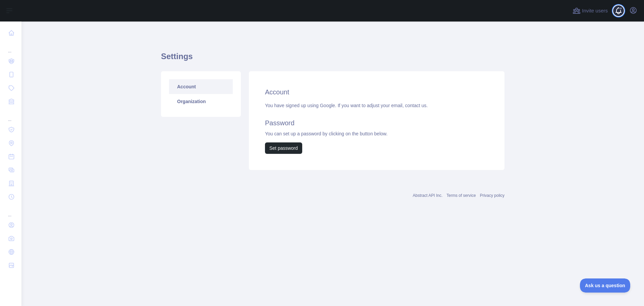 Image resolution: width=644 pixels, height=306 pixels. Describe the element at coordinates (377, 92) in the screenshot. I see `h2: Account` at that location.